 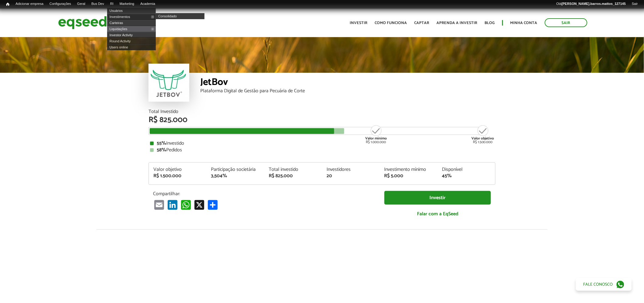 What do you see at coordinates (490, 23) in the screenshot?
I see `a: Blog` at bounding box center [490, 23].